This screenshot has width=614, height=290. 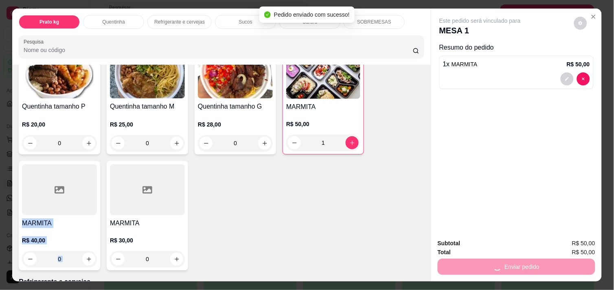 What do you see at coordinates (444, 252) in the screenshot?
I see `strong: Total` at bounding box center [444, 252].